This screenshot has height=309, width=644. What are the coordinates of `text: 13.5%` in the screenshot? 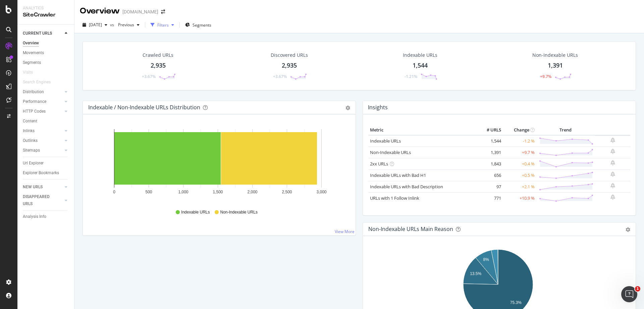 It's located at (476, 273).